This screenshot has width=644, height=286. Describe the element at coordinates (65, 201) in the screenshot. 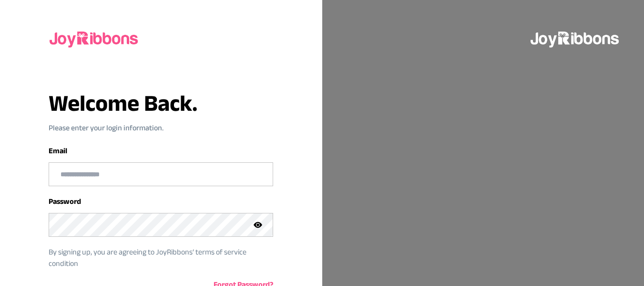

I see `label: Password` at that location.